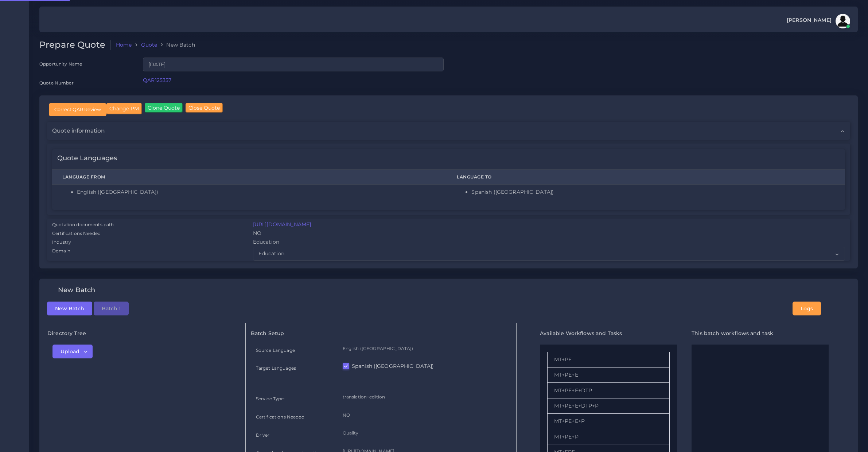 The width and height of the screenshot is (868, 452). What do you see at coordinates (263, 435) in the screenshot?
I see `label: Driver` at bounding box center [263, 435].